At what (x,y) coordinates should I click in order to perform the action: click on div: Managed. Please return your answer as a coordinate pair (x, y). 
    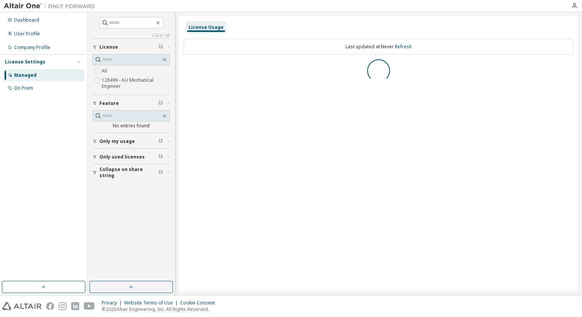
    Looking at the image, I should click on (25, 75).